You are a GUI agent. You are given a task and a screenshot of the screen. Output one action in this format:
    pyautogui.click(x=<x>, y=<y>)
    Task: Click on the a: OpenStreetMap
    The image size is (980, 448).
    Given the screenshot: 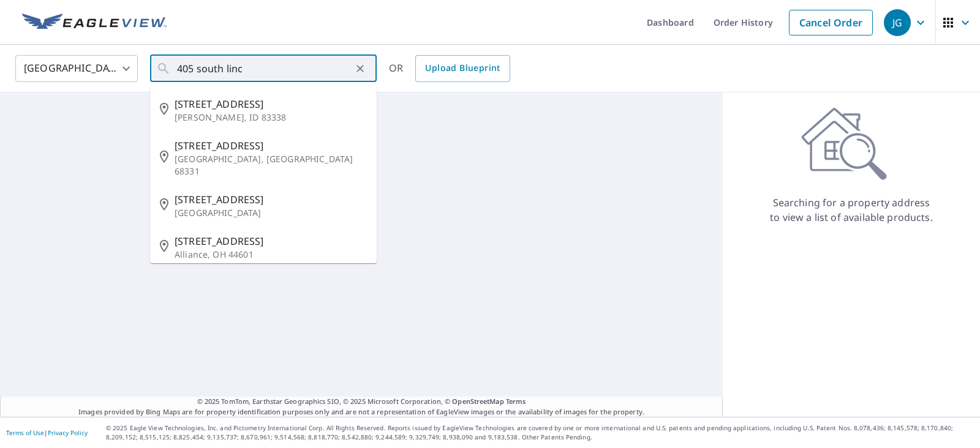 What is the action you would take?
    pyautogui.click(x=478, y=401)
    